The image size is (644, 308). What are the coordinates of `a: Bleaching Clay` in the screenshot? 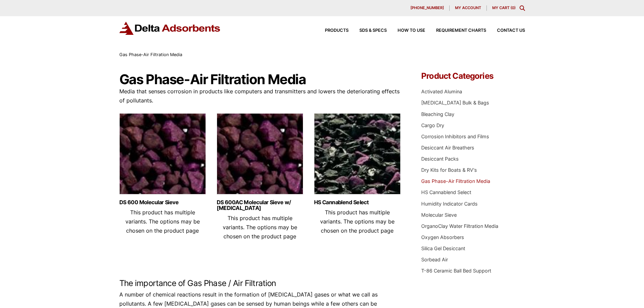 It's located at (438, 113).